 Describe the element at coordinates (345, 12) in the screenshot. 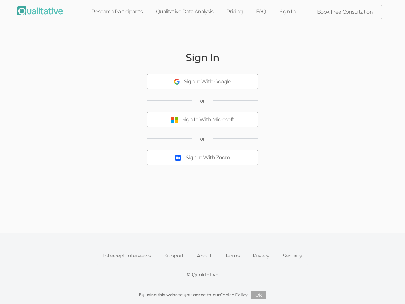

I see `a: Book Free Consultation` at that location.